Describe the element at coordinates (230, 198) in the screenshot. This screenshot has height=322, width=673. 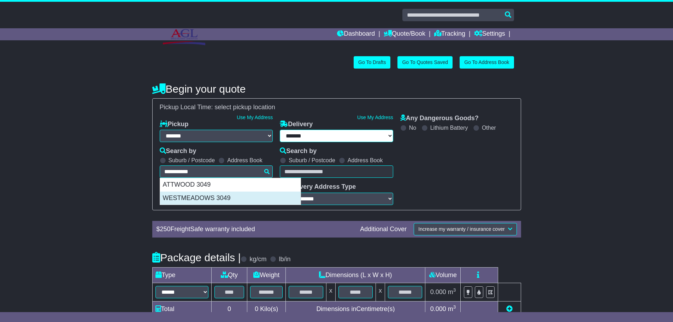
I see `div: WESTMEADOWS 3049` at that location.